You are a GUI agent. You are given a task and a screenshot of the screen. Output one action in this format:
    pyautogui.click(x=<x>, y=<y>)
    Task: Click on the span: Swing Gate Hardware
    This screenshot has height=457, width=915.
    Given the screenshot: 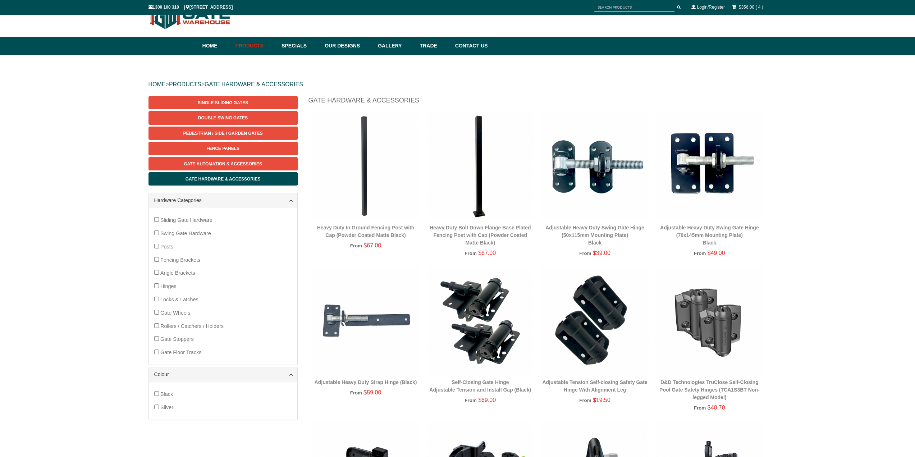 What is the action you would take?
    pyautogui.click(x=185, y=233)
    